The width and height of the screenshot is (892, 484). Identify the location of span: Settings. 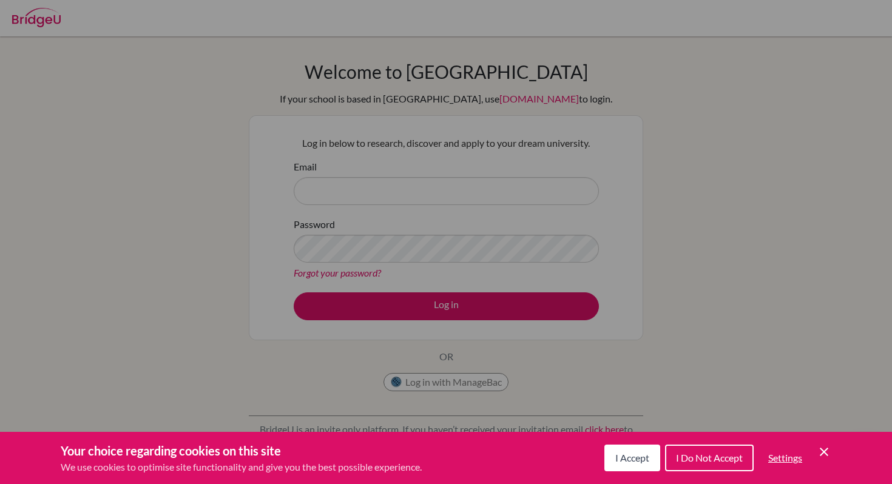
(785, 457).